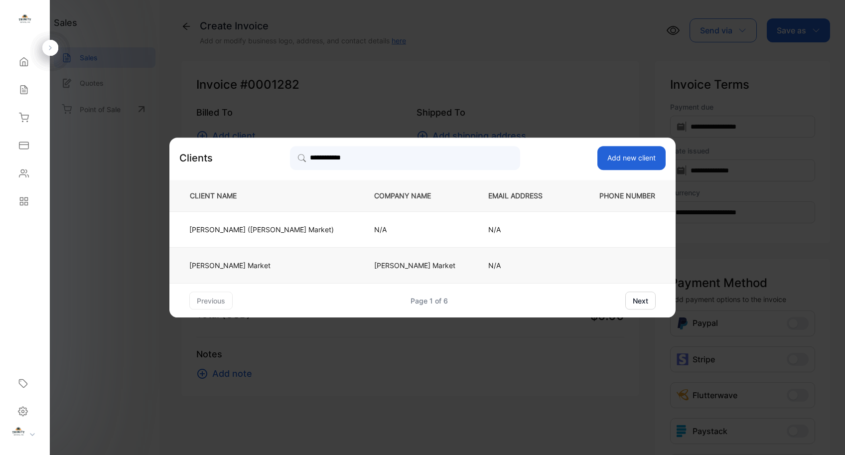  I want to click on p: CLIENT NAME, so click(264, 195).